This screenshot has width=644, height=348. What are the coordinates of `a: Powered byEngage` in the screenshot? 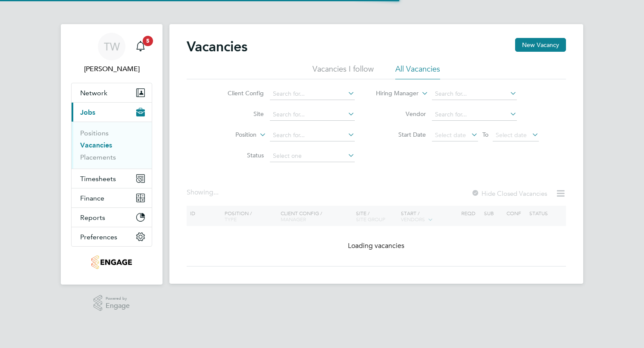 It's located at (112, 303).